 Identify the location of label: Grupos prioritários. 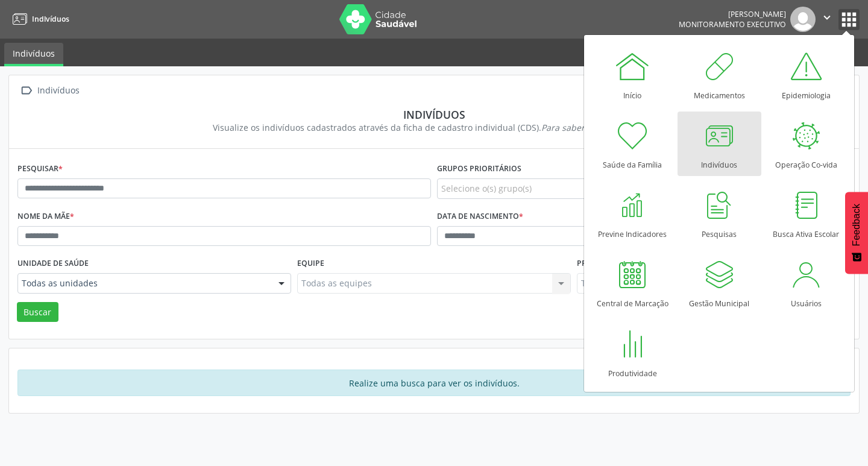
(479, 169).